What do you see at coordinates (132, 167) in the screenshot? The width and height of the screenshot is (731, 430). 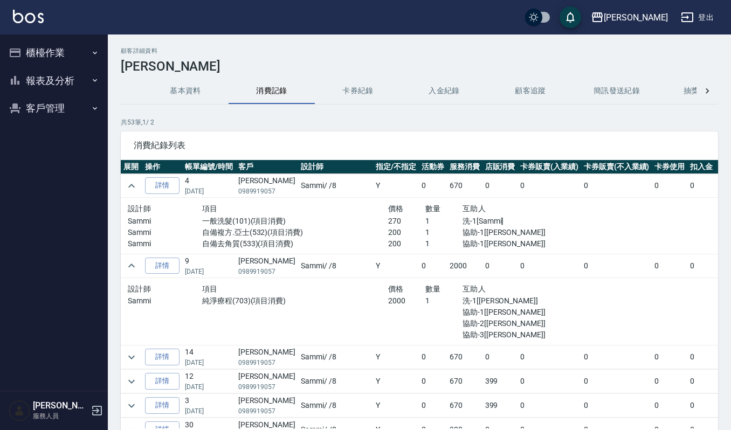 I see `th: 展開` at bounding box center [132, 167].